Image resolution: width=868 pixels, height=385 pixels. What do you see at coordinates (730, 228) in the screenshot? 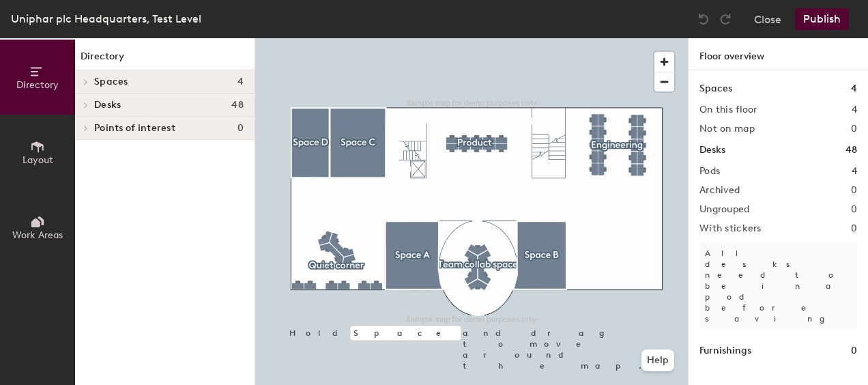
I see `h2: With stickers` at bounding box center [730, 228].